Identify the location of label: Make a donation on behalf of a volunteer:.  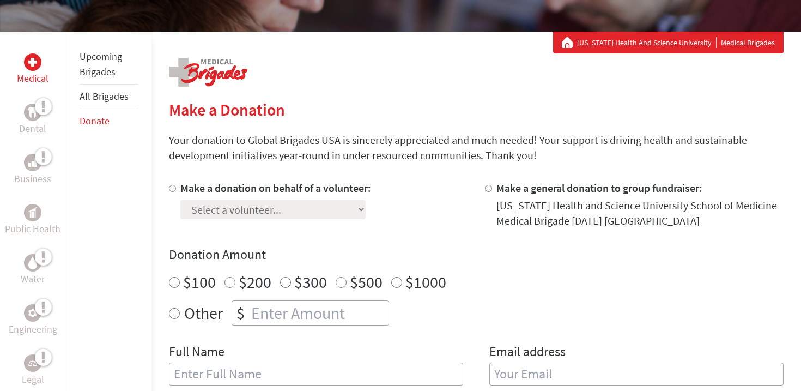
(276, 187).